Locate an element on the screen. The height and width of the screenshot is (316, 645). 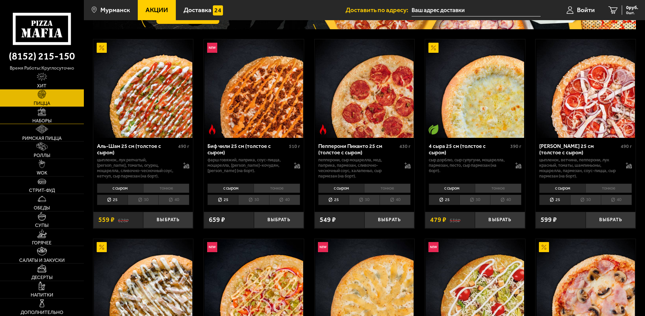
img: Аль-Шам 25 см (толстое с сыром) is located at coordinates (143, 89).